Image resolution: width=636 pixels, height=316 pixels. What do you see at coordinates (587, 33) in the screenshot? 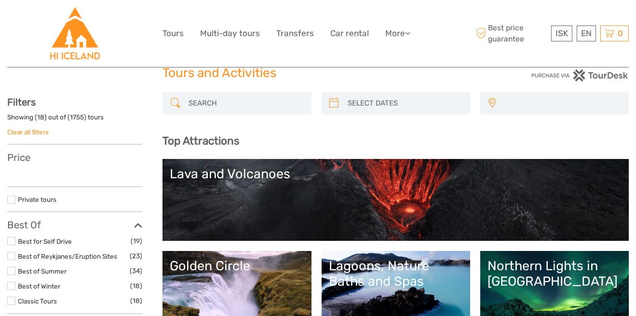
I see `div: EN` at bounding box center [587, 33].